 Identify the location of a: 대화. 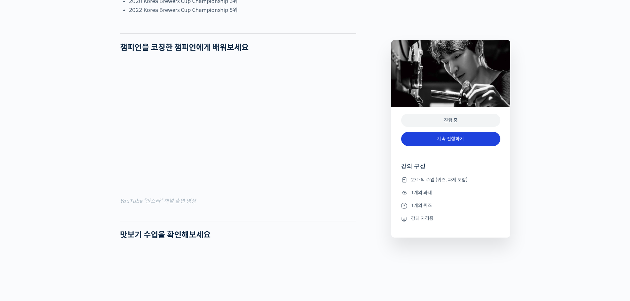
(64, 218).